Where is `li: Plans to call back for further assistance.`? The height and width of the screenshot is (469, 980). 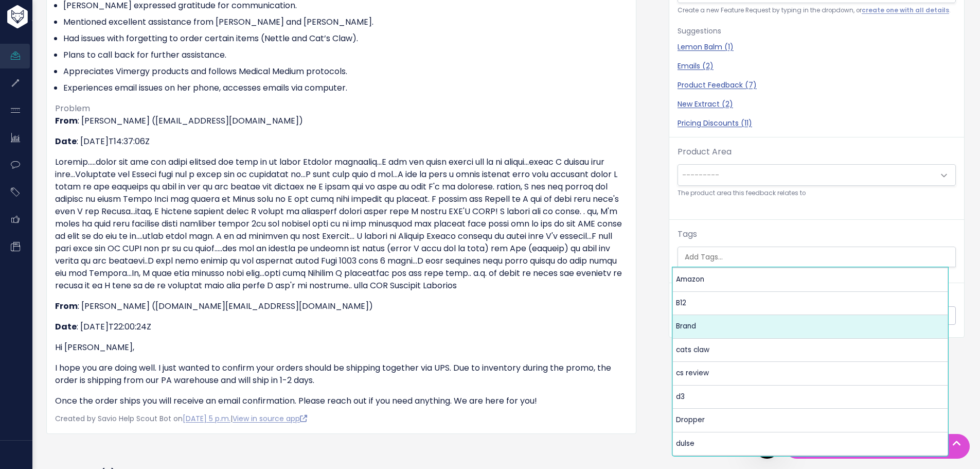 li: Plans to call back for further assistance. is located at coordinates (345, 55).